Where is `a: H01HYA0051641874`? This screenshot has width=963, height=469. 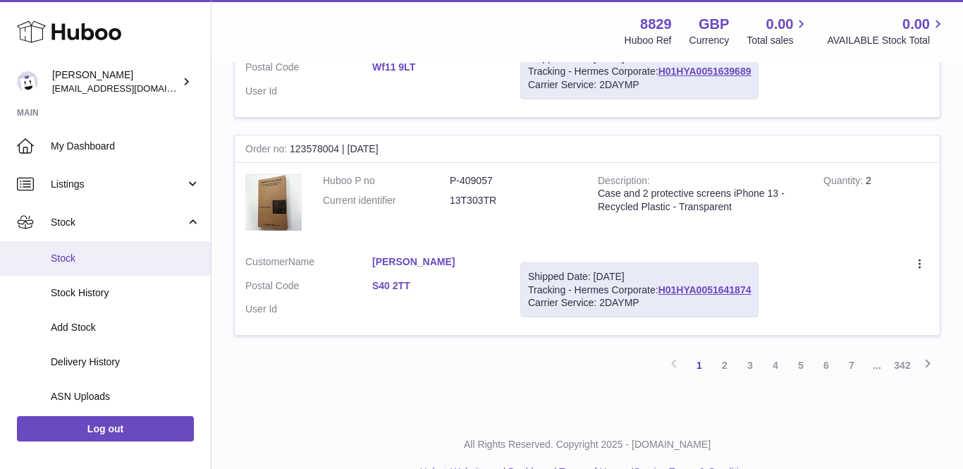 a: H01HYA0051641874 is located at coordinates (705, 290).